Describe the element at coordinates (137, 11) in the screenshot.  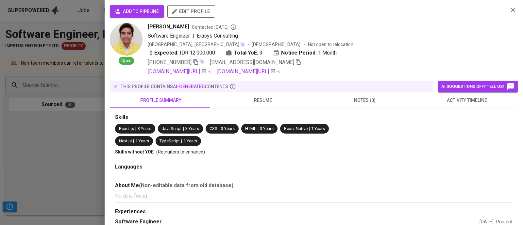
I see `button: add to pipeline` at that location.